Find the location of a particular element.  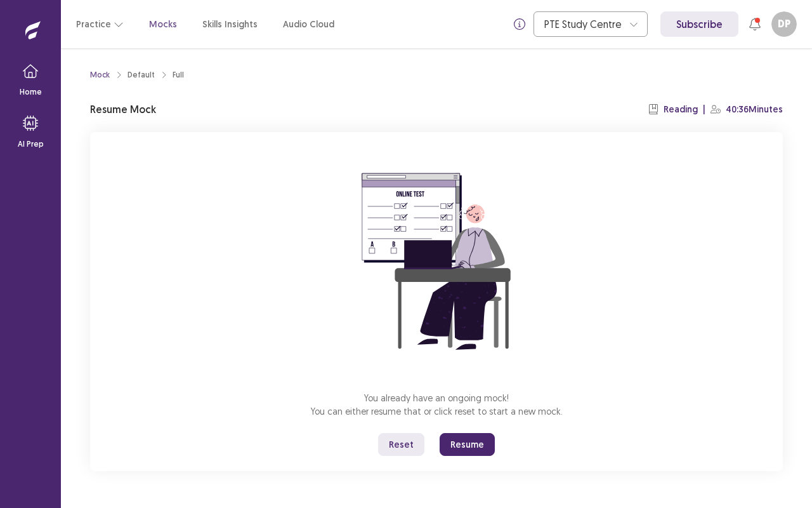

button: Resume is located at coordinates (467, 444).